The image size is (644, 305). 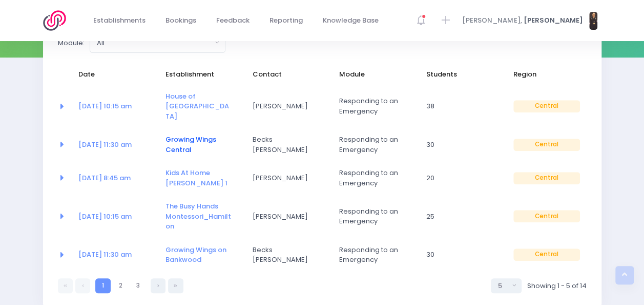 I want to click on a: Knowledge Base, so click(x=351, y=21).